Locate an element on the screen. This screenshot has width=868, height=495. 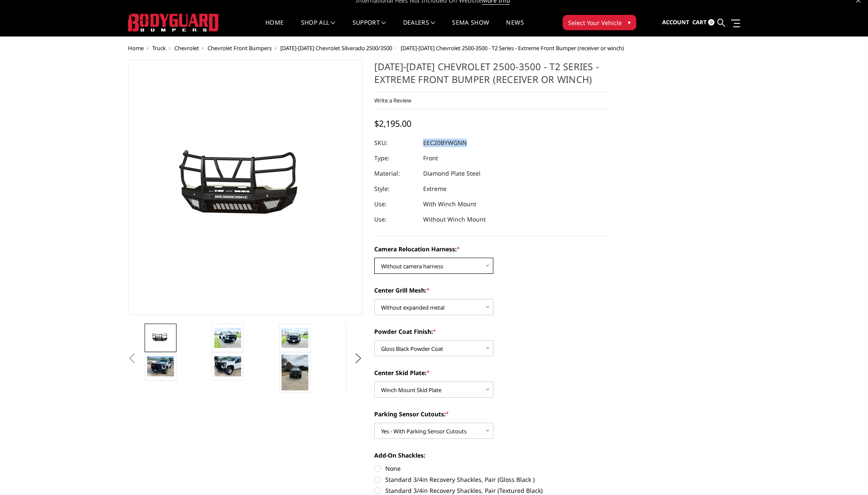
span: Chevrolet is located at coordinates (187, 48).